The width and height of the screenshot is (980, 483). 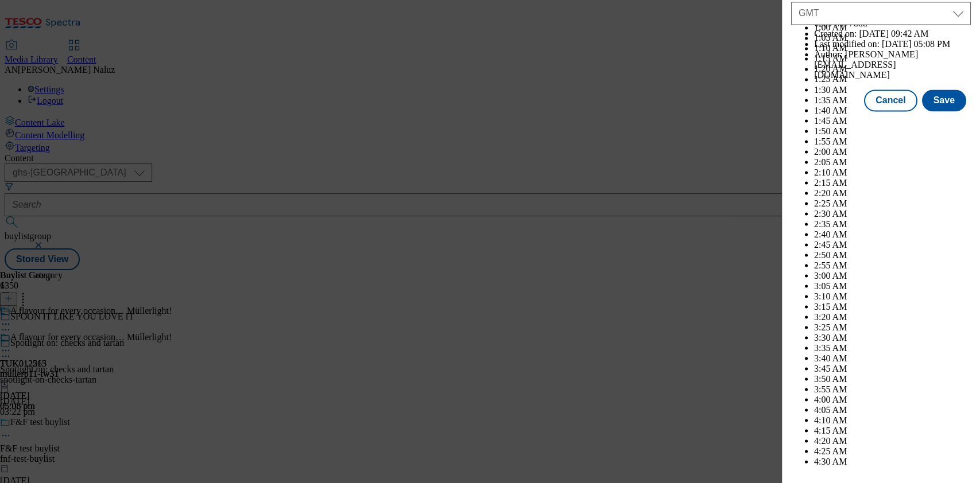 What do you see at coordinates (893, 162) in the screenshot?
I see `li: 2:05 AM` at bounding box center [893, 162].